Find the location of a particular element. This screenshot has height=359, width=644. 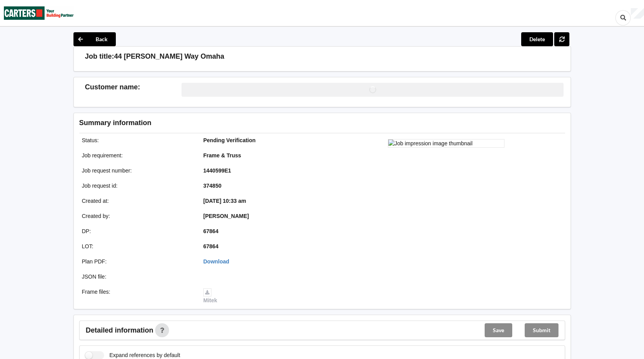

button: Back is located at coordinates (94, 40).